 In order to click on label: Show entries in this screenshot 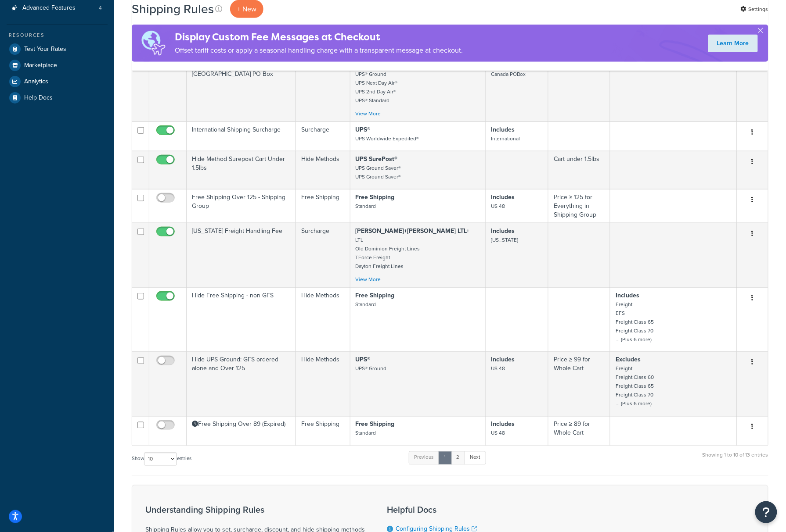, I will do `click(162, 460)`.